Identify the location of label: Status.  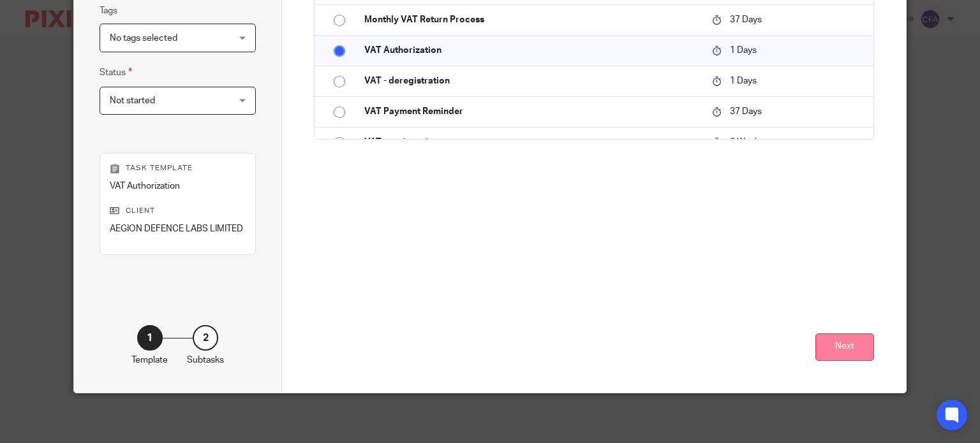
(116, 72).